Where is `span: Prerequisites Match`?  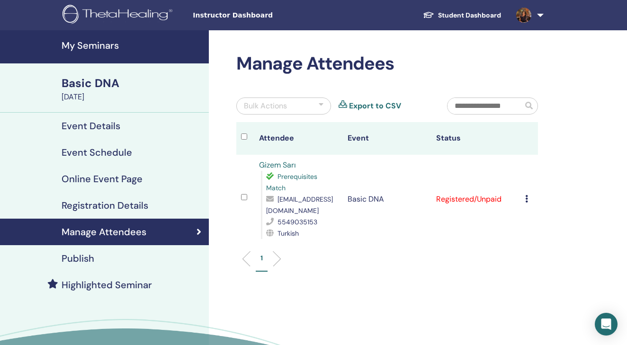
span: Prerequisites Match is located at coordinates (292, 182).